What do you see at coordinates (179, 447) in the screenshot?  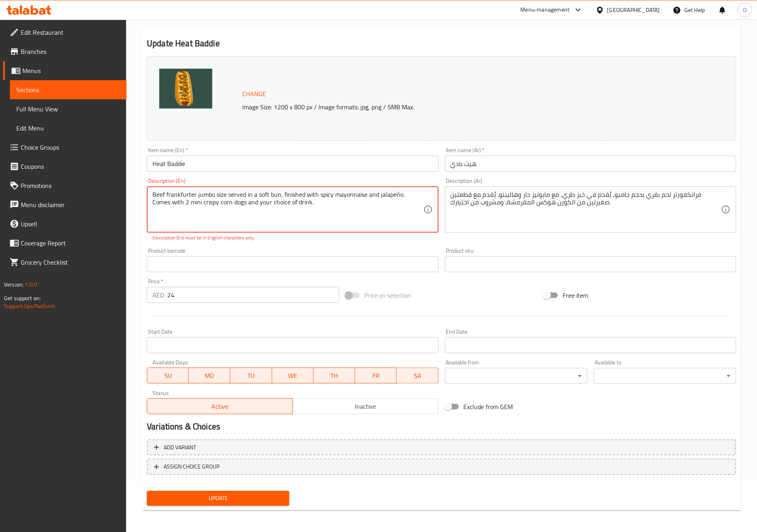 I see `span: Add variant` at bounding box center [179, 447].